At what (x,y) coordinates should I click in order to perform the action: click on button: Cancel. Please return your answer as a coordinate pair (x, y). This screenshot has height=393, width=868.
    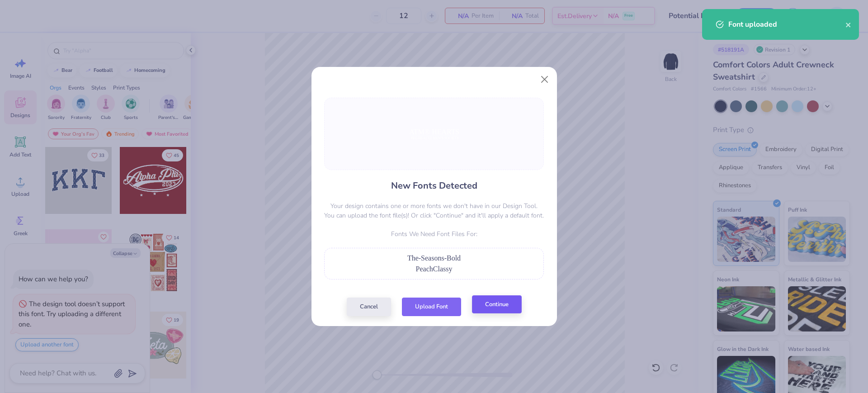
    Looking at the image, I should click on (369, 306).